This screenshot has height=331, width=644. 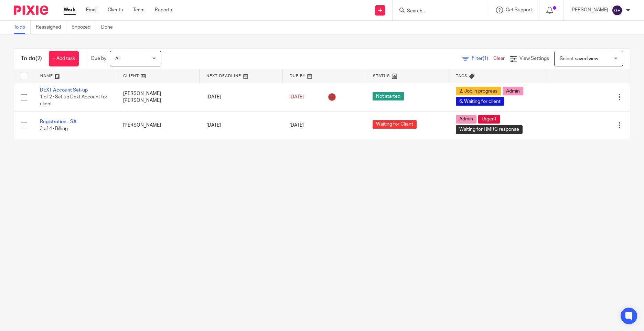 I want to click on span: 2. Job in progress, so click(x=478, y=91).